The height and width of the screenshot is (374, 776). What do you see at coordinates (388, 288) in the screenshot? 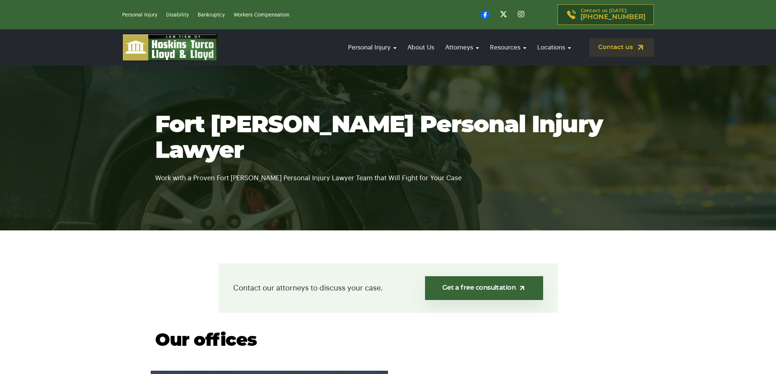
I see `div: Contact our attorneys to discuss your case.` at bounding box center [388, 288].